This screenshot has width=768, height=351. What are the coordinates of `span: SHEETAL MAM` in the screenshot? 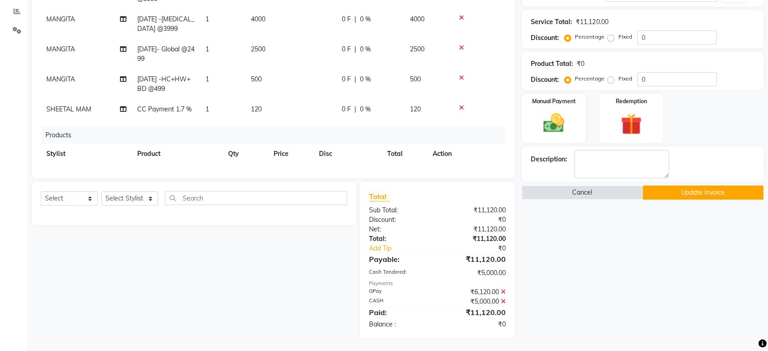 It's located at (69, 109).